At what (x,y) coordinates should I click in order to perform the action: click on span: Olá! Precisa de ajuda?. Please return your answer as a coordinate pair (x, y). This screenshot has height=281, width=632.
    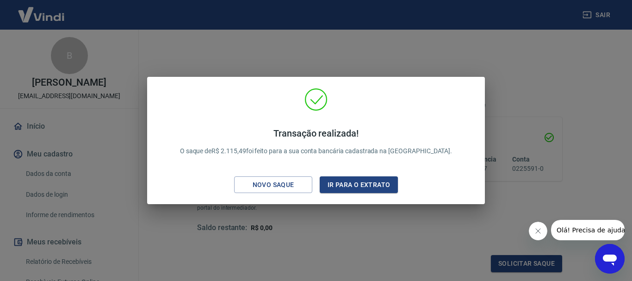
    Looking at the image, I should click on (42, 10).